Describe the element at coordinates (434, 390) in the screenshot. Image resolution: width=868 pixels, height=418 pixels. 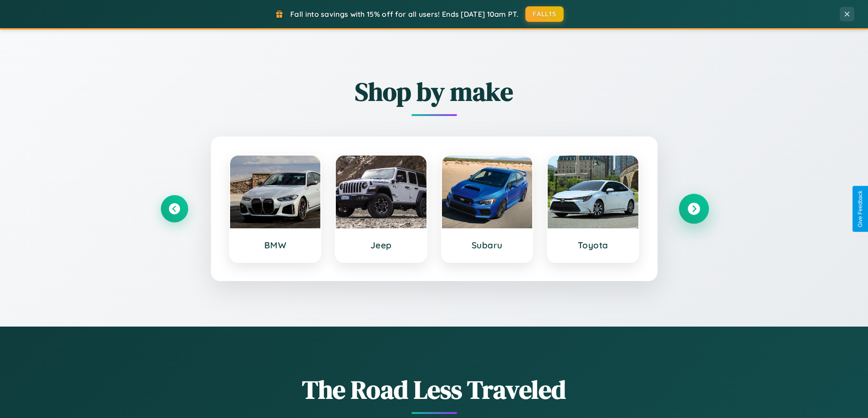
I see `h1: The Road Less Traveled` at that location.